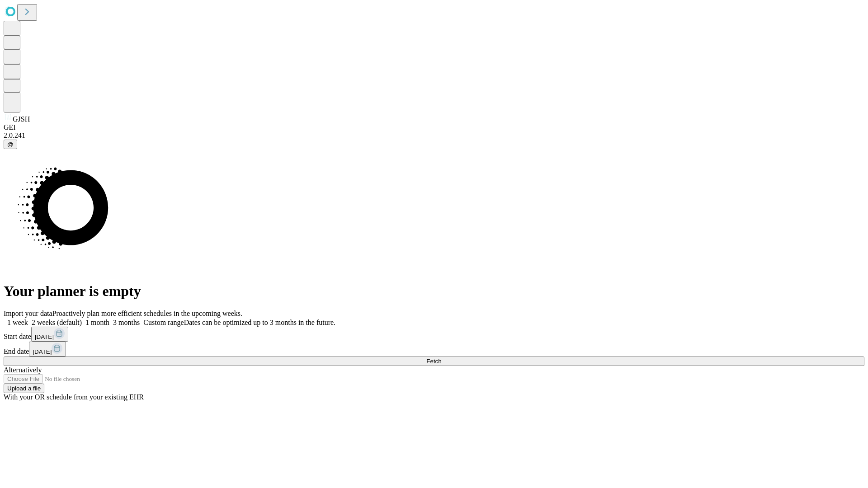 This screenshot has width=868, height=488. I want to click on button: Upload a file, so click(24, 388).